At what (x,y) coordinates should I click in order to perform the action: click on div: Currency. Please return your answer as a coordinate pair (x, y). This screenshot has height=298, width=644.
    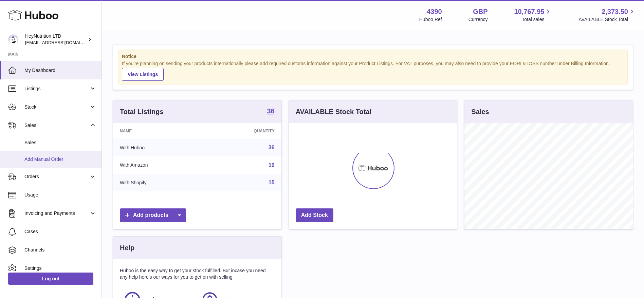
    Looking at the image, I should click on (478, 19).